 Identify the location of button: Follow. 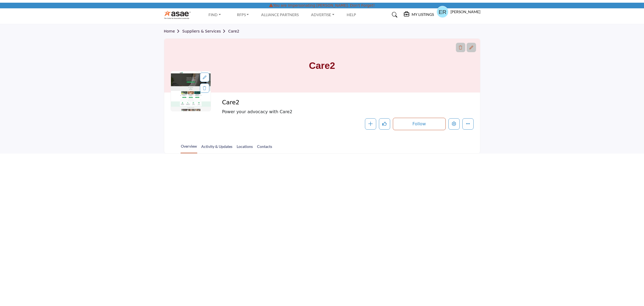
(419, 124).